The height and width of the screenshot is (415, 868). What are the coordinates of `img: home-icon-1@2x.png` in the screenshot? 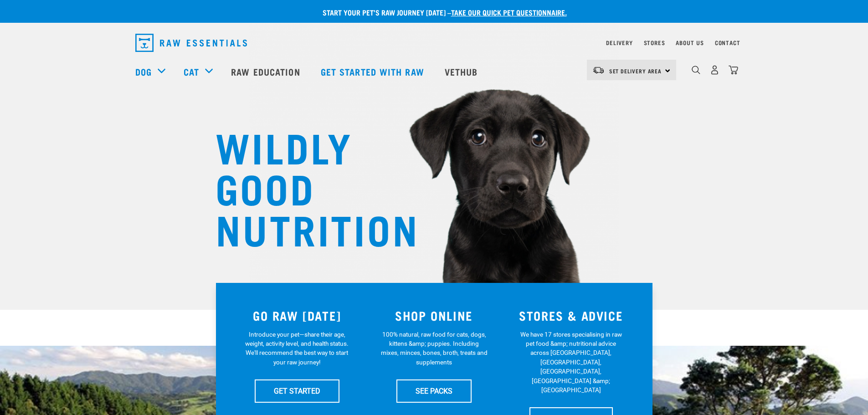 It's located at (696, 70).